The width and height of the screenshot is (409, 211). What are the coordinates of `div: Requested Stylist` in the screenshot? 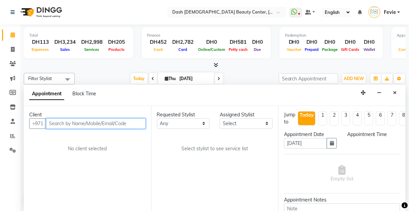 It's located at (183, 115).